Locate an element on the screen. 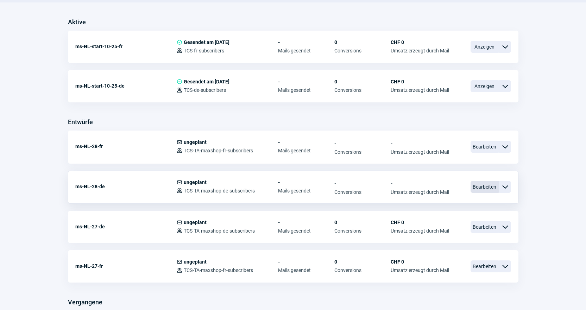  div: ms-NL-28-fr is located at coordinates (126, 146).